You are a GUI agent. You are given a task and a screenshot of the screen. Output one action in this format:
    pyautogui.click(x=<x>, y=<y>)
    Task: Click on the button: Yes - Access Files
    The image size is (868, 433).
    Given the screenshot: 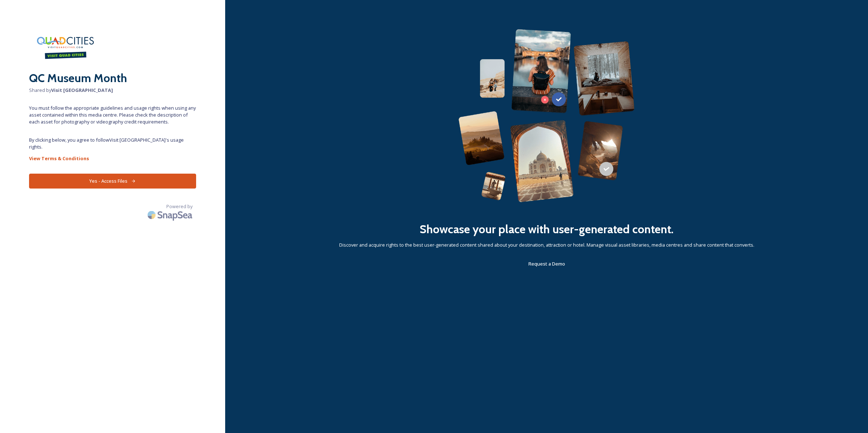 What is the action you would take?
    pyautogui.click(x=113, y=181)
    